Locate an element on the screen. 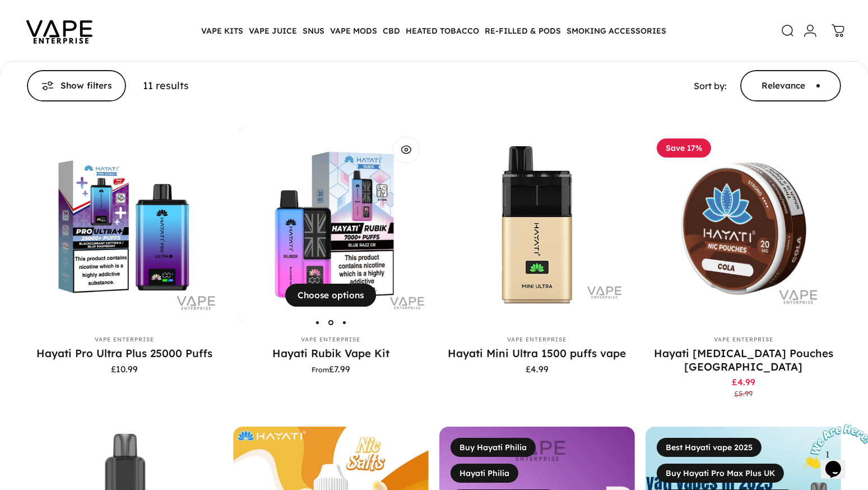 This screenshot has height=490, width=868. a: Hayati Philia is located at coordinates (484, 473).